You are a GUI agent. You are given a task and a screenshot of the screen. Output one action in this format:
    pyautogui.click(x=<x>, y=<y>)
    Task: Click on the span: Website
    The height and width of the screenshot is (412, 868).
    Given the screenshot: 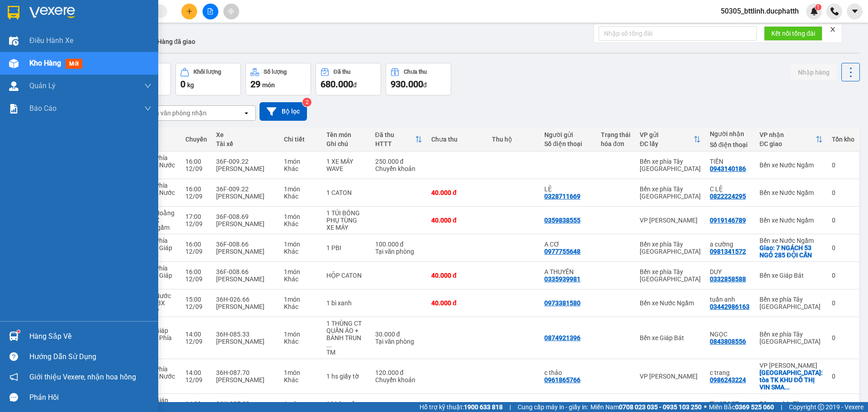 What is the action you would take?
    pyautogui.click(x=61, y=70)
    